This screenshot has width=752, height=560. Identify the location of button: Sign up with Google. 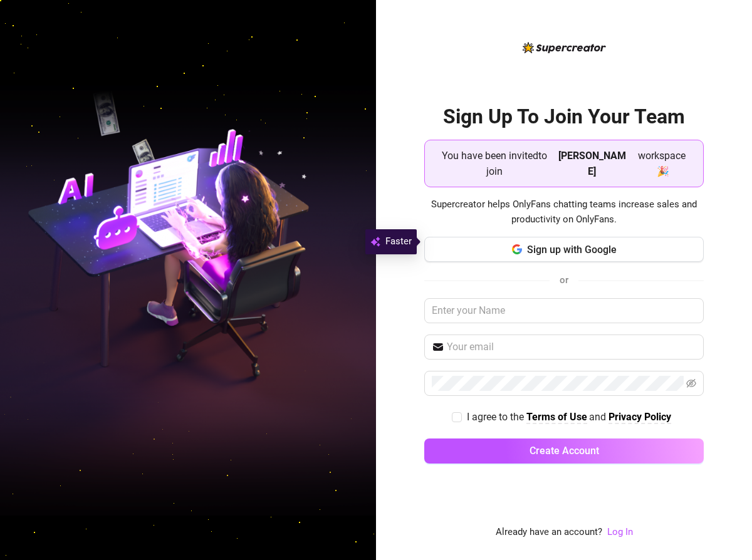
(564, 249).